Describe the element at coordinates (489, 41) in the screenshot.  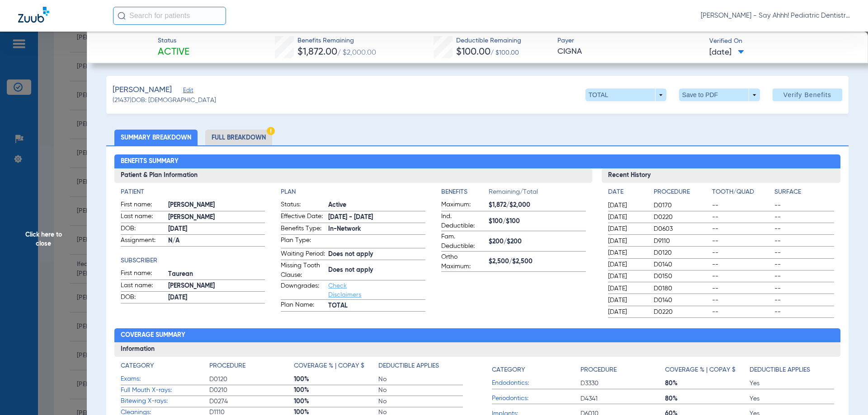
I see `span: Deductible Remaining` at that location.